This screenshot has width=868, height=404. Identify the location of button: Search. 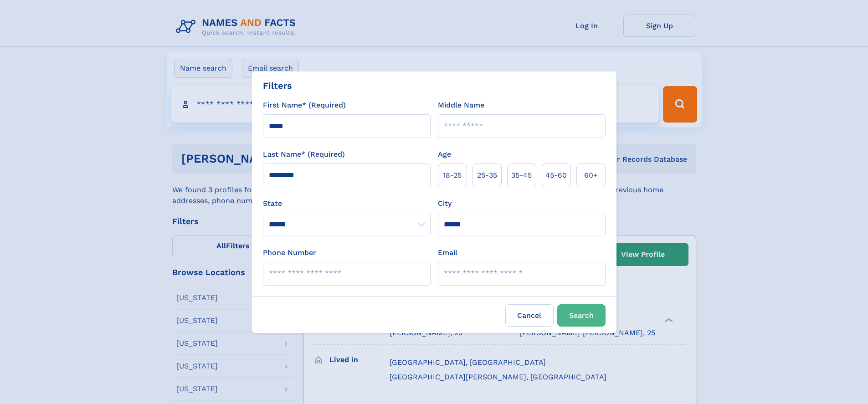
(581, 315).